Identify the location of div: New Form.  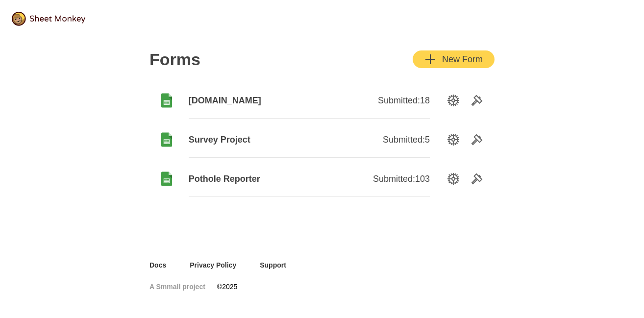
(453, 59).